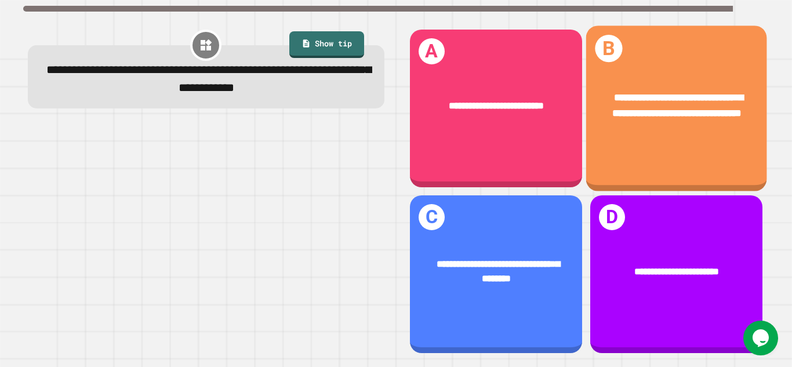 The width and height of the screenshot is (792, 367). I want to click on h1: B, so click(609, 49).